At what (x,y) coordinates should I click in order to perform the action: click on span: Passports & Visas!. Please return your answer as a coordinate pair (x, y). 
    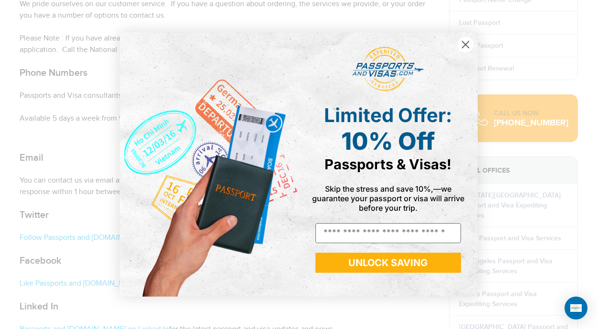
    Looking at the image, I should click on (388, 164).